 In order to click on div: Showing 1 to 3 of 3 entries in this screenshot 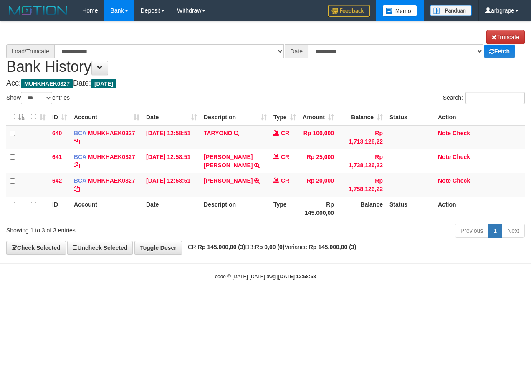, I will do `click(111, 229)`.